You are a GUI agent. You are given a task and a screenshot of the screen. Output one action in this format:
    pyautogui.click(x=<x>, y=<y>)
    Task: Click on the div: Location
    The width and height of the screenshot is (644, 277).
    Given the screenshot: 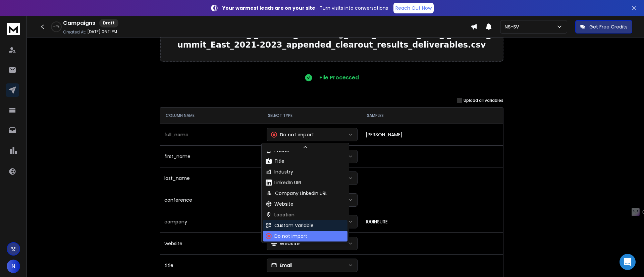 What is the action you would take?
    pyautogui.click(x=280, y=214)
    